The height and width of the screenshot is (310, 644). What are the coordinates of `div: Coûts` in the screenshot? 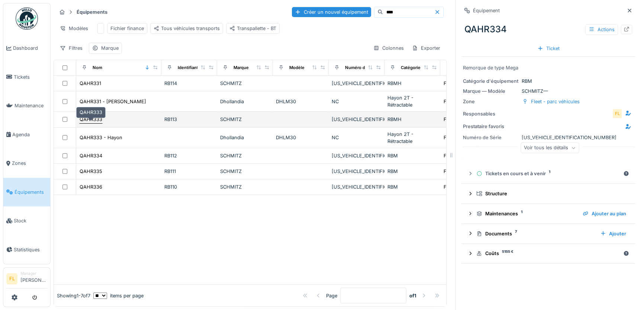 It's located at (548, 253).